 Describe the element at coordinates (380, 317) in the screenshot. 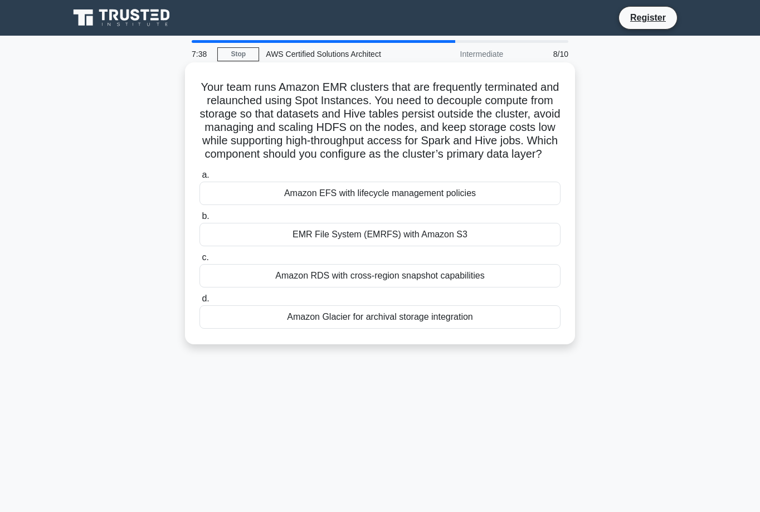

I see `div: Amazon Glacier for archival storage integration` at that location.